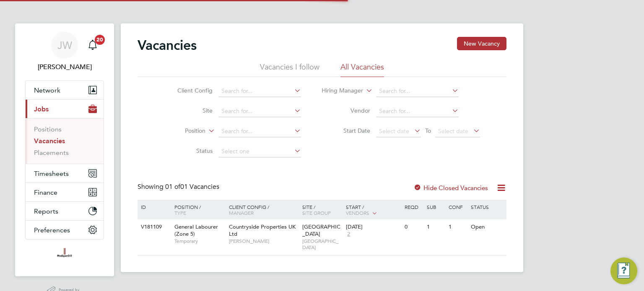  What do you see at coordinates (358, 213) in the screenshot?
I see `span: Vendors` at bounding box center [358, 213].